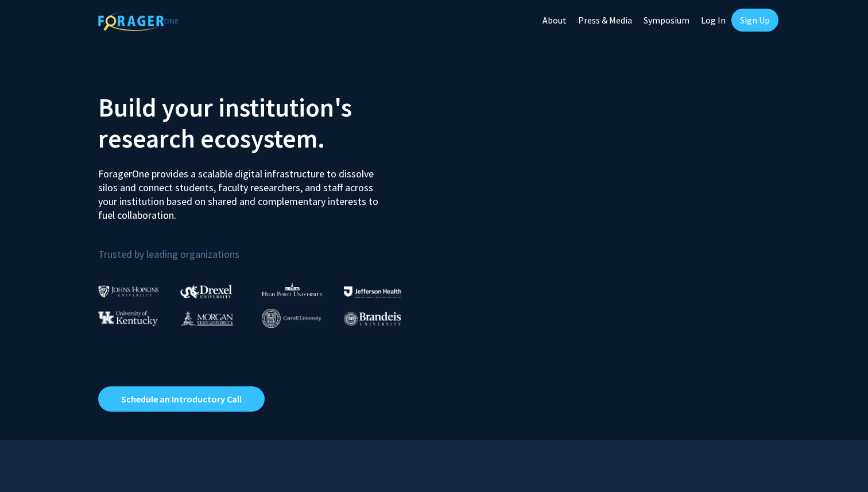  I want to click on img: Thomas Jefferson University, so click(373, 292).